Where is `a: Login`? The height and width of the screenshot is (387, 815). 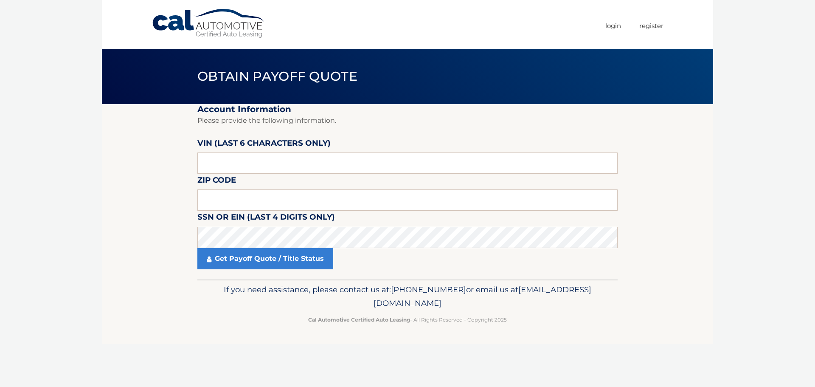
a: Login is located at coordinates (613, 25).